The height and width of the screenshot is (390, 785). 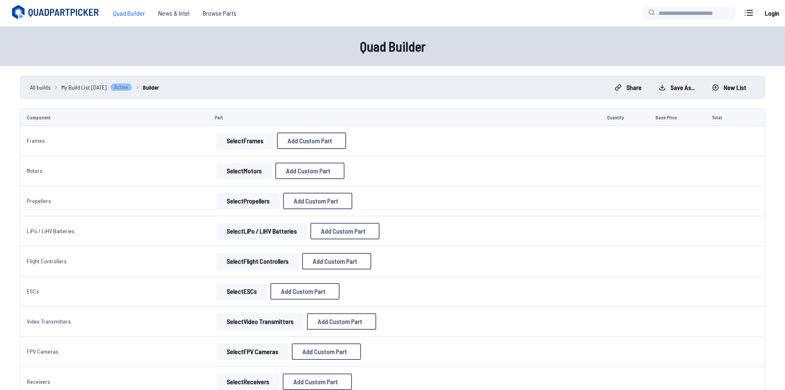 I want to click on span: Quad Builder, so click(x=129, y=13).